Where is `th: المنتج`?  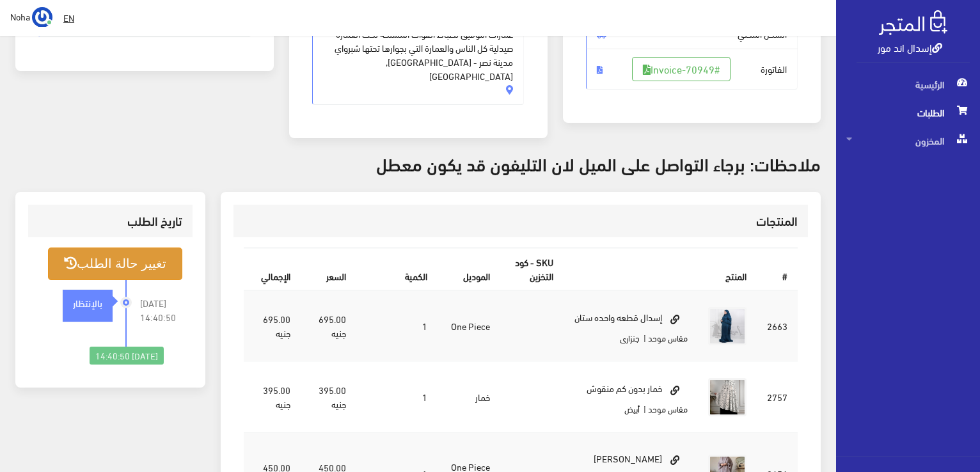
th: المنتج is located at coordinates (660, 269).